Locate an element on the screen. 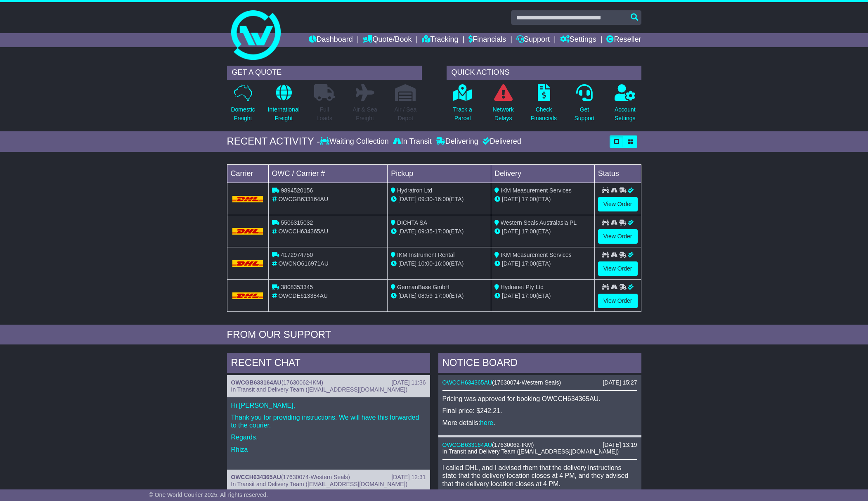  a: Support is located at coordinates (533, 40).